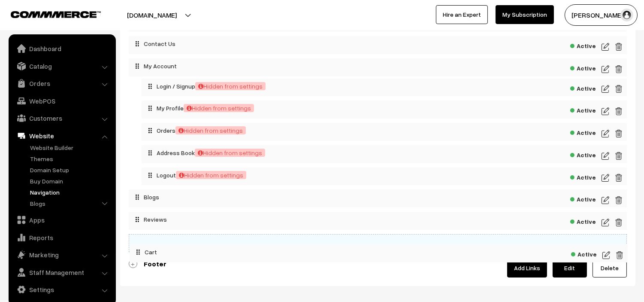 This screenshot has height=302, width=644. What do you see at coordinates (155, 264) in the screenshot?
I see `b: Footer` at bounding box center [155, 264].